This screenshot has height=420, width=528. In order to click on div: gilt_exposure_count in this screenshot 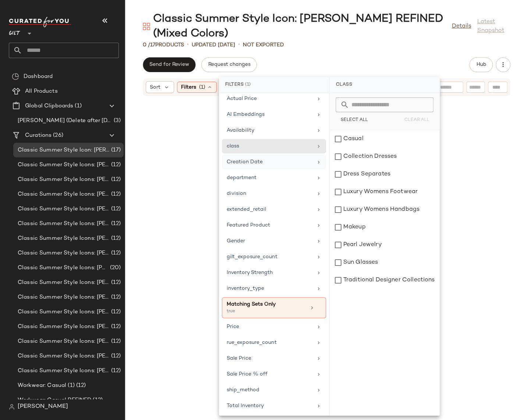, I will do `click(269, 257)`.